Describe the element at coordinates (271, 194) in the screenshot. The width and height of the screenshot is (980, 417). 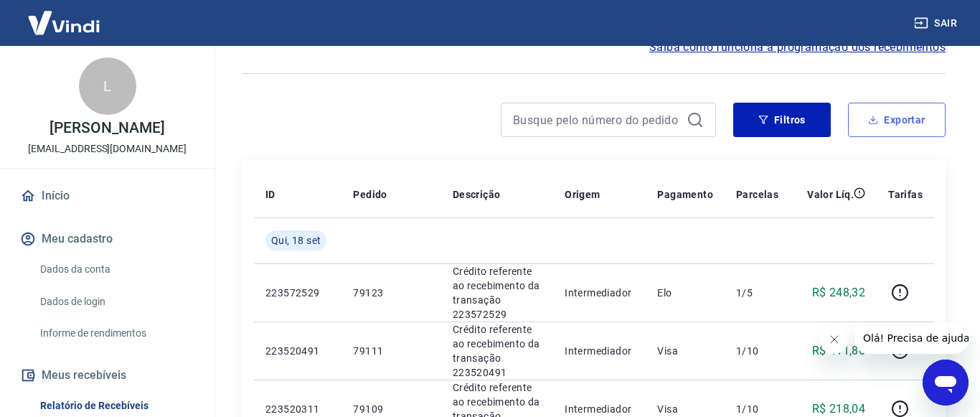
I see `p: ID` at that location.